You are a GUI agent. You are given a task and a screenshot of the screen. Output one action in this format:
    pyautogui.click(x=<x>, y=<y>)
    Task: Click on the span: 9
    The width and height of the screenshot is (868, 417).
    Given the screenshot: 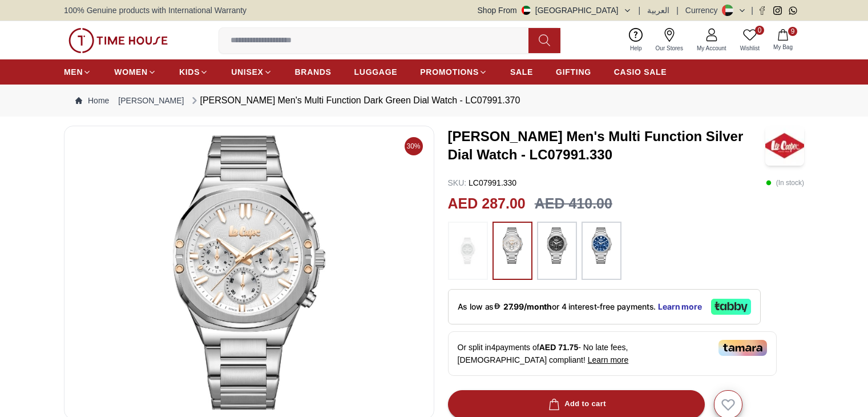 What is the action you would take?
    pyautogui.click(x=793, y=31)
    